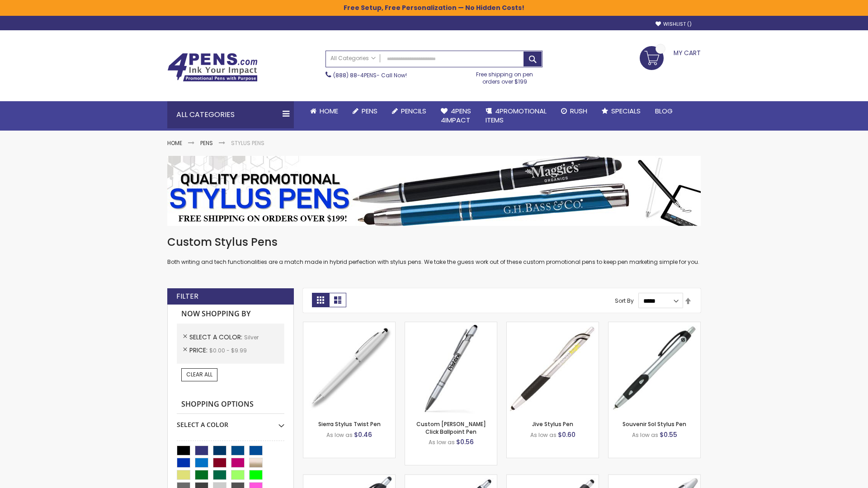  I want to click on span: $0.55, so click(668, 435).